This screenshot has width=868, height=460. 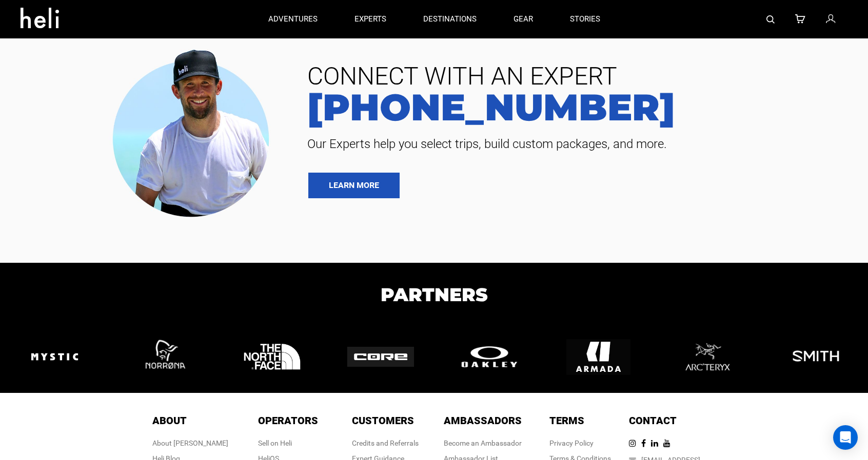 I want to click on img: contact our team, so click(x=195, y=131).